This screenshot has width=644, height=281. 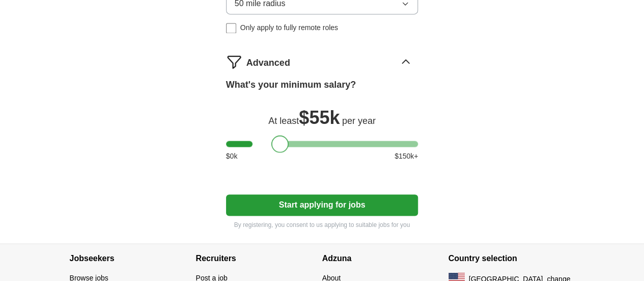 What do you see at coordinates (290, 84) in the screenshot?
I see `label: What's your minimum salary?` at bounding box center [290, 84].